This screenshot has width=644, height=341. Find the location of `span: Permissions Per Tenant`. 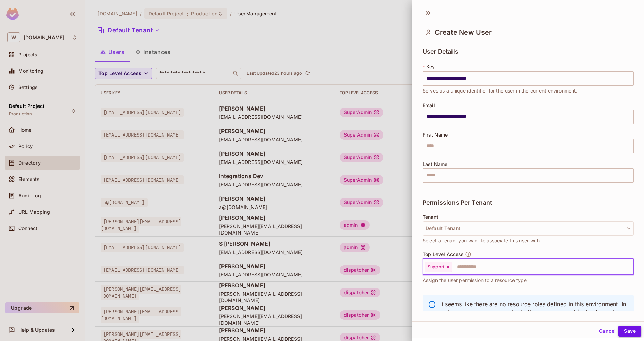

span: Permissions Per Tenant is located at coordinates (457, 203).